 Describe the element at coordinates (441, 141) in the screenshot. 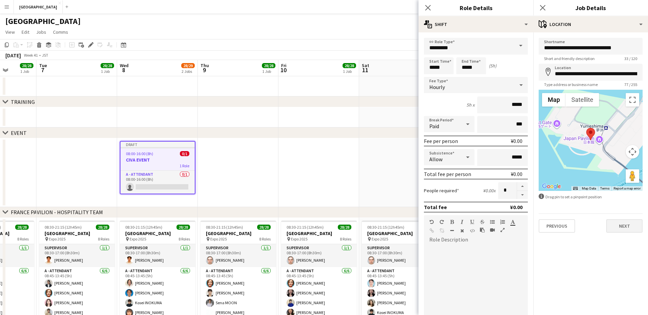

I see `div: Fee per person` at that location.